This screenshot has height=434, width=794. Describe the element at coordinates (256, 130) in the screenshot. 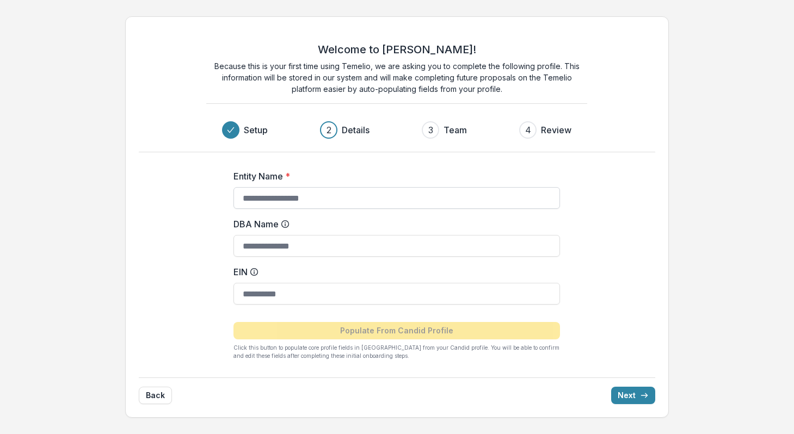

I see `h3: Setup` at that location.